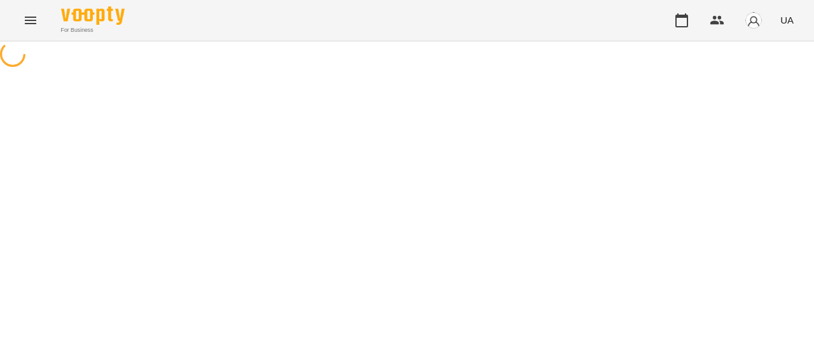  Describe the element at coordinates (93, 15) in the screenshot. I see `img: Voopty Logo` at that location.